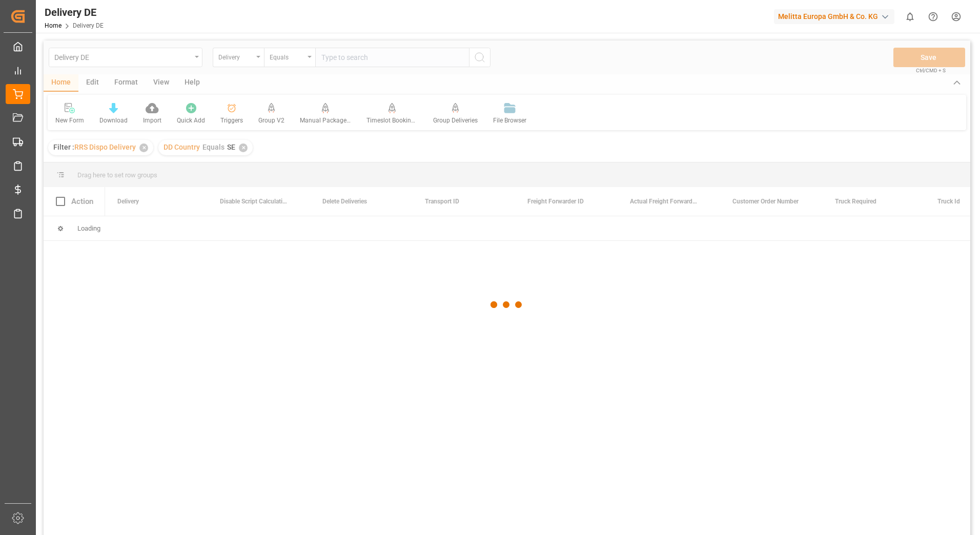 Image resolution: width=980 pixels, height=535 pixels. What do you see at coordinates (836, 16) in the screenshot?
I see `button: Melitta Europa GmbH & Co. KG` at bounding box center [836, 16].